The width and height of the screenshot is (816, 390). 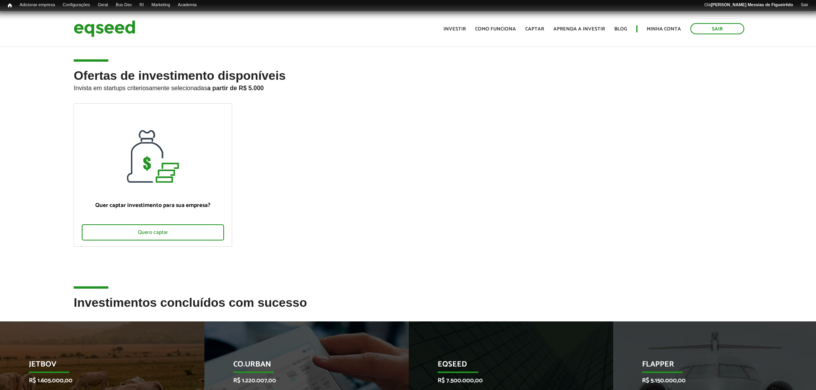 I want to click on h2: Investimentos concluídos com sucesso, so click(x=408, y=309).